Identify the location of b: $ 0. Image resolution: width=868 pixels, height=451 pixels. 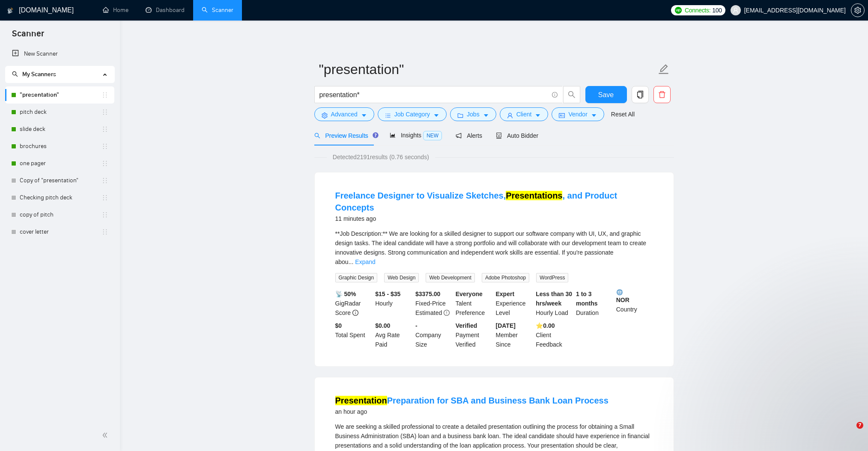
(338, 325).